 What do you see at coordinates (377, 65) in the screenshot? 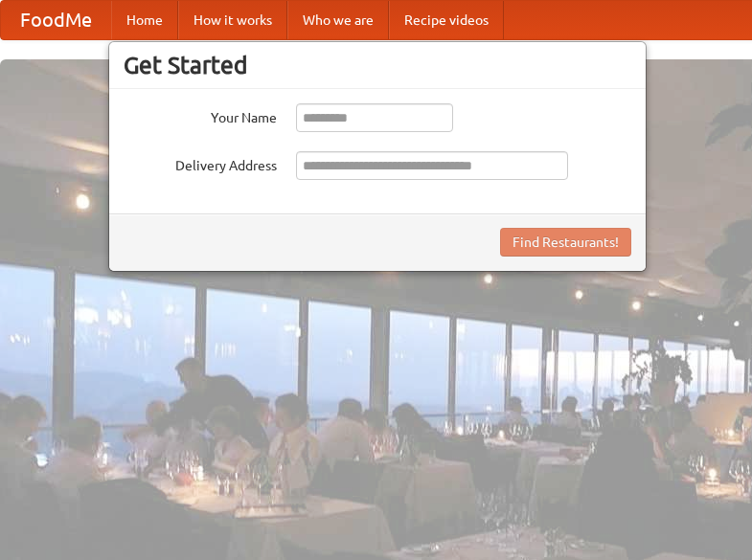
I see `h3: Get Started` at bounding box center [377, 65].